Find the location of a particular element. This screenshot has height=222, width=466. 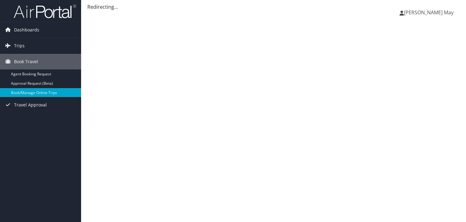

span: Travel Approval is located at coordinates (30, 105).